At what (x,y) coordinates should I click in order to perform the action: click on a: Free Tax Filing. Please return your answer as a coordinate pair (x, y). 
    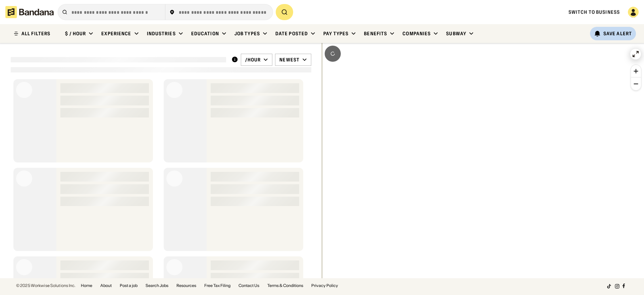
    Looking at the image, I should click on (218, 285).